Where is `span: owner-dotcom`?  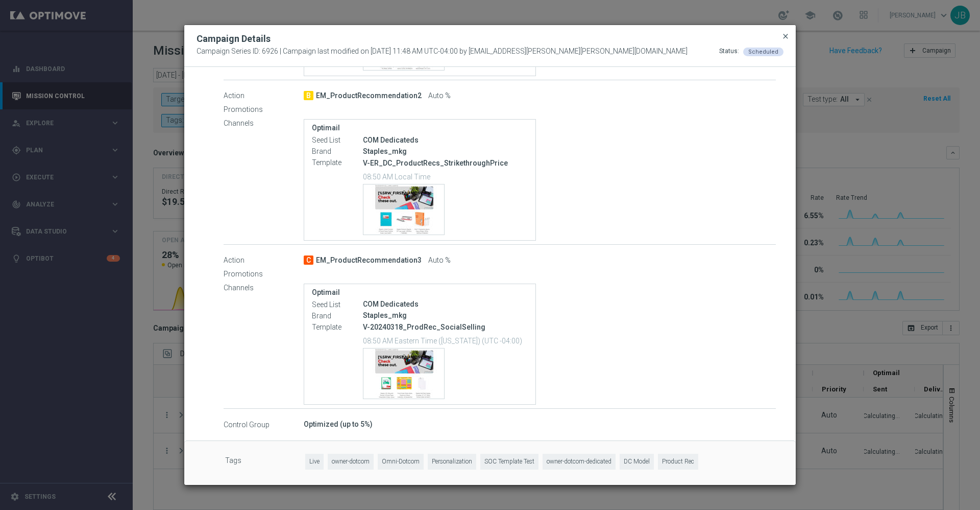
span: owner-dotcom is located at coordinates (351, 461).